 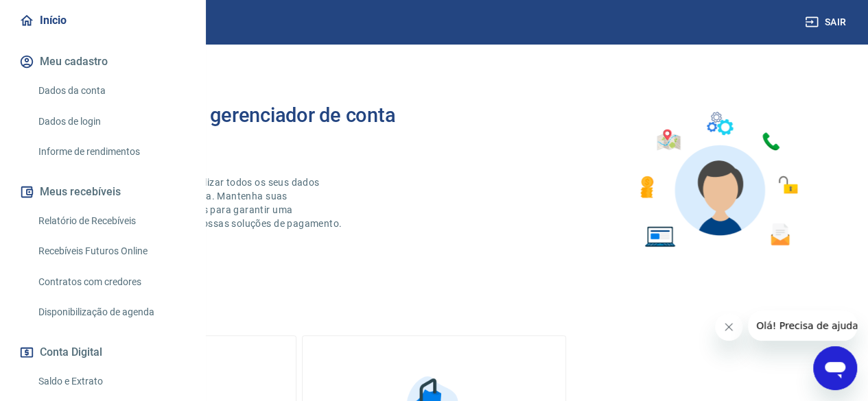 I want to click on a: Contratos com credores, so click(x=111, y=282).